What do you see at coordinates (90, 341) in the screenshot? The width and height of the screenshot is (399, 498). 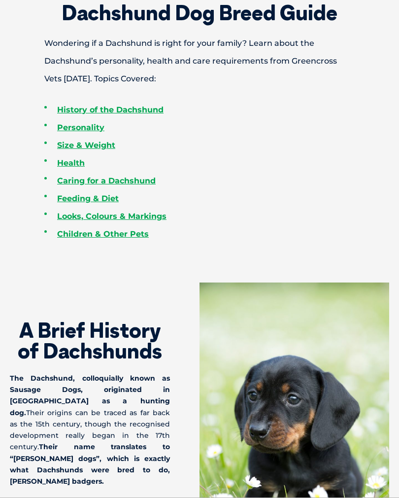 I see `h2: A Brief History of Dachshunds` at bounding box center [90, 341].